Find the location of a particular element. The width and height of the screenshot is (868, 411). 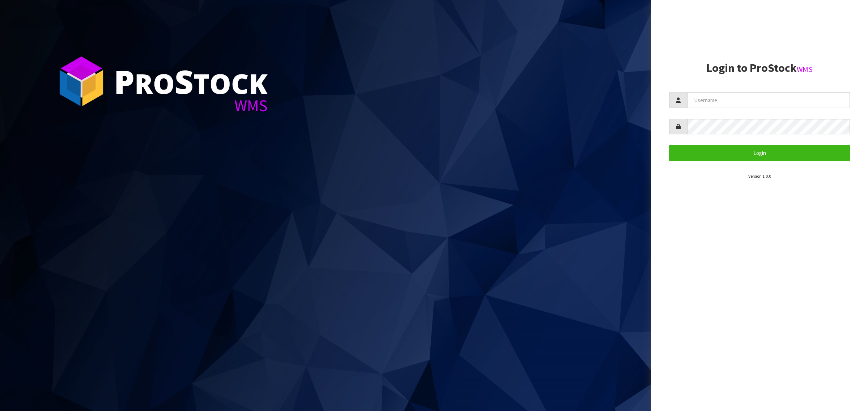

small: WMS is located at coordinates (805, 70).